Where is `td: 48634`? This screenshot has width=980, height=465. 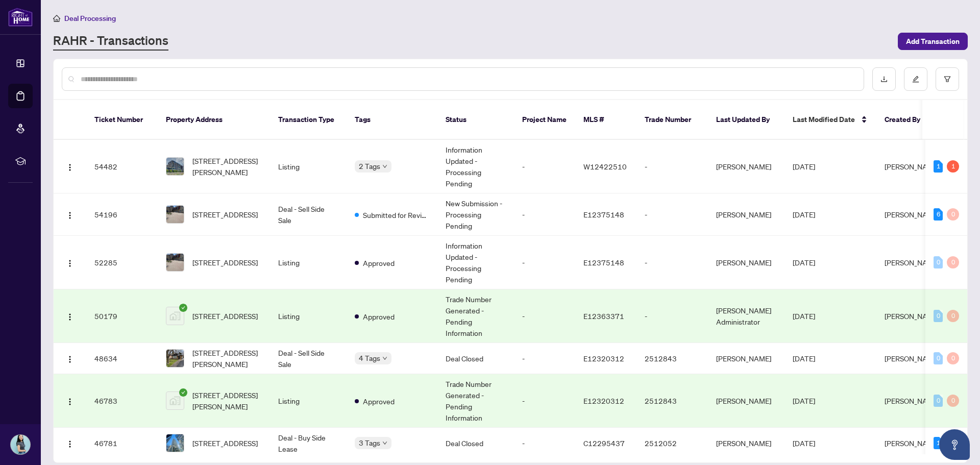 td: 48634 is located at coordinates (122, 358).